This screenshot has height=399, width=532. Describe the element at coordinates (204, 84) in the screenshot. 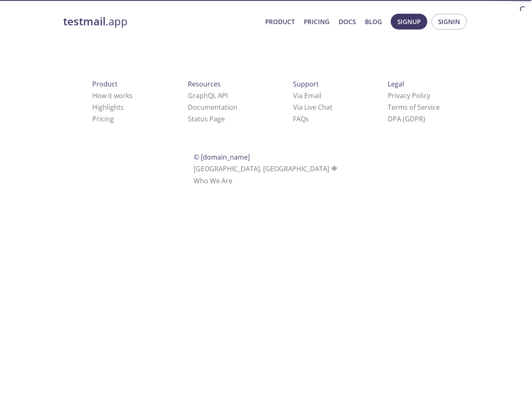

I see `span: Resources` at that location.